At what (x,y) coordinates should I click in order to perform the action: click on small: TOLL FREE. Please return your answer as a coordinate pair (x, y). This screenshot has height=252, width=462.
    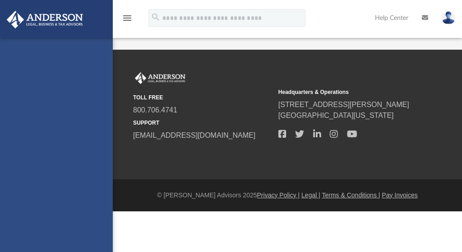
    Looking at the image, I should click on (203, 97).